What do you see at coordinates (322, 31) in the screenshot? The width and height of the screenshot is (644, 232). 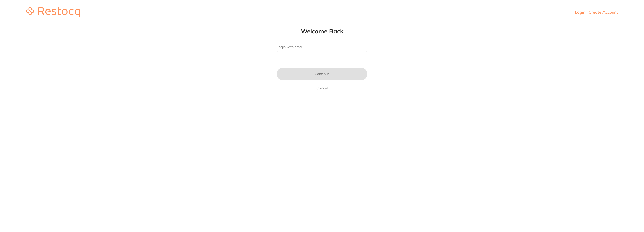 I see `h1: Welcome Back` at bounding box center [322, 31].